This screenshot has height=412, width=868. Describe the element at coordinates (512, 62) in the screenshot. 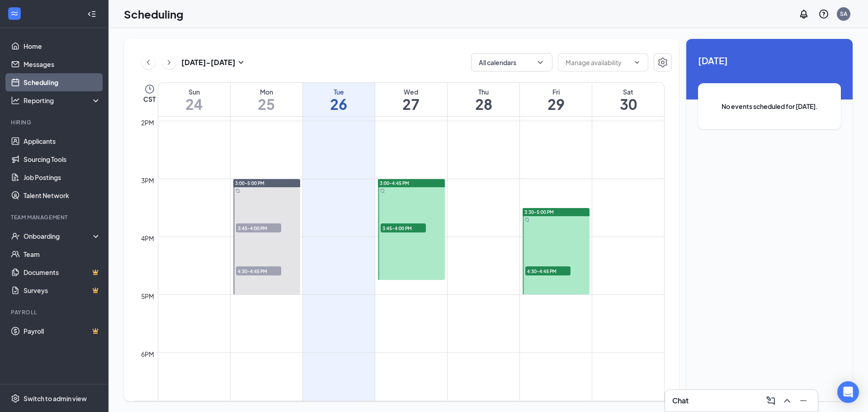

I see `button: All calendarsChevronDown` at that location.